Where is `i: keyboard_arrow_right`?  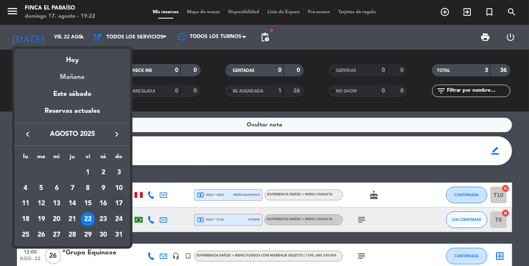 i: keyboard_arrow_right is located at coordinates (117, 134).